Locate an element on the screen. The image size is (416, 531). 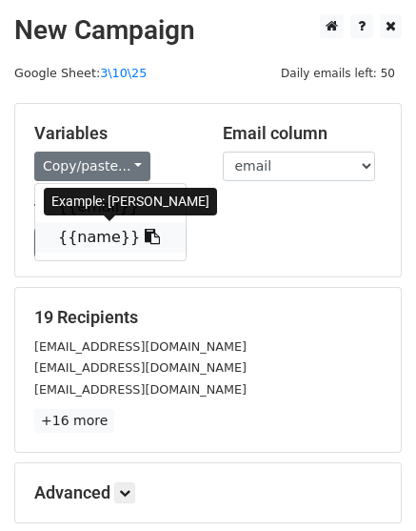
div: Chat Widget is located at coordinates (369, 485).